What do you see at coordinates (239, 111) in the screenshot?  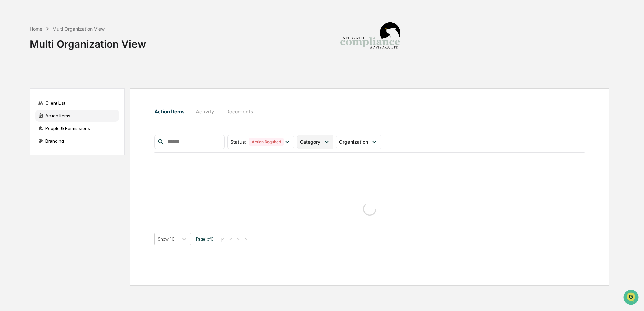 I see `button: Documents` at bounding box center [239, 111].